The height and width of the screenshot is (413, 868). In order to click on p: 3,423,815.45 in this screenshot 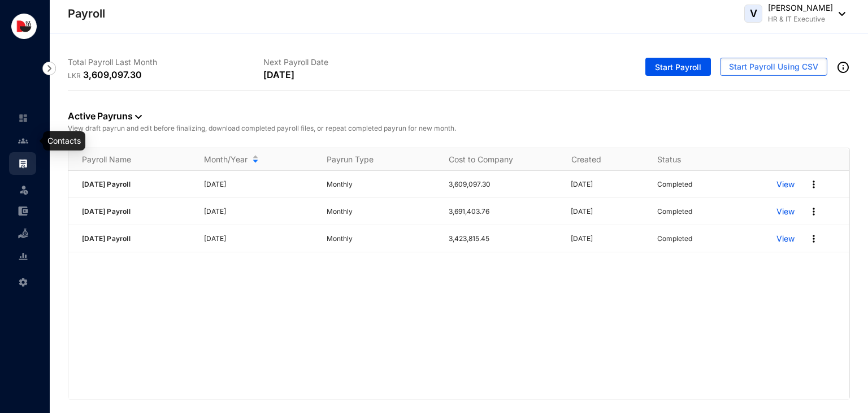, I will do `click(503, 239)`.